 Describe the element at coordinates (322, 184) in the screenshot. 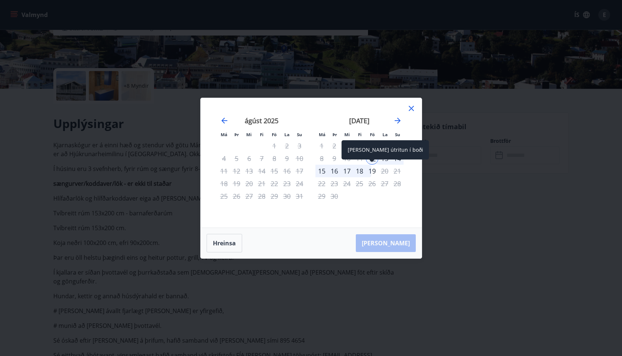

I see `td: Not available. mánudagur, 22. september 2025` at that location.